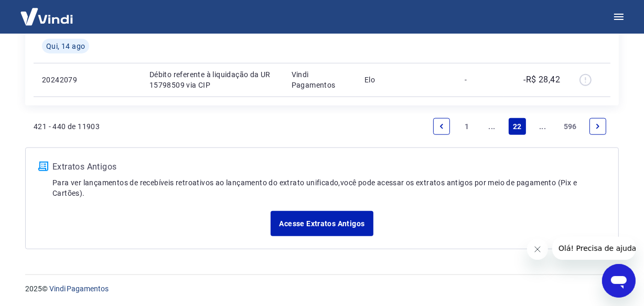 The image size is (644, 306). I want to click on img: Vindi, so click(47, 16).